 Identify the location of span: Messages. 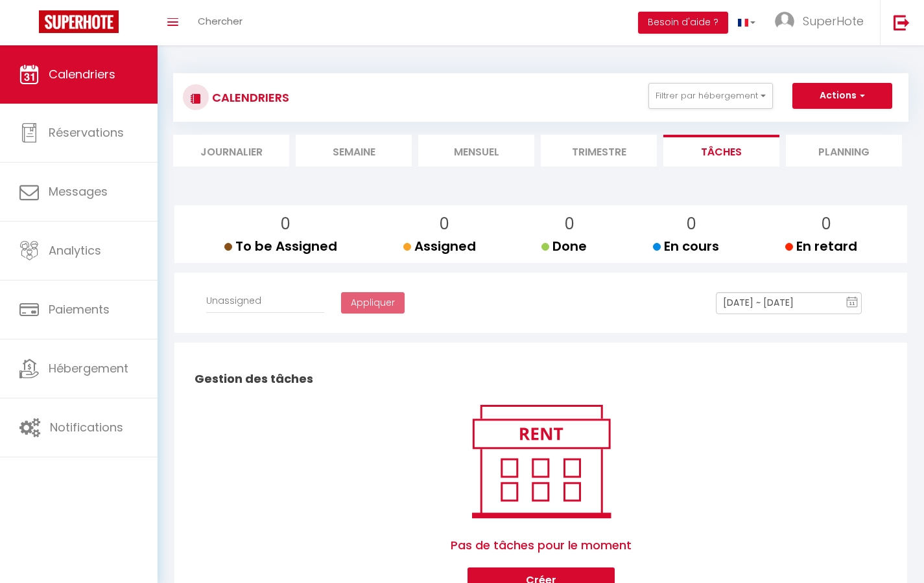
(77, 191).